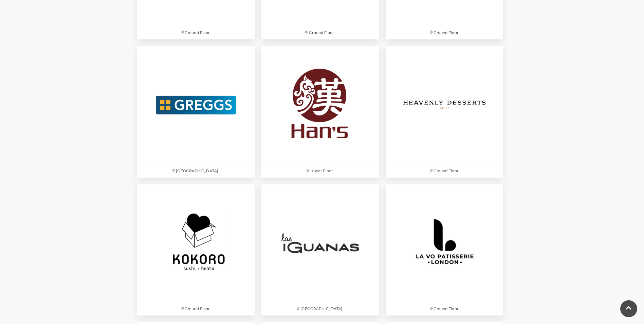 Image resolution: width=644 pixels, height=324 pixels. Describe the element at coordinates (320, 171) in the screenshot. I see `p: Upper Floor` at that location.